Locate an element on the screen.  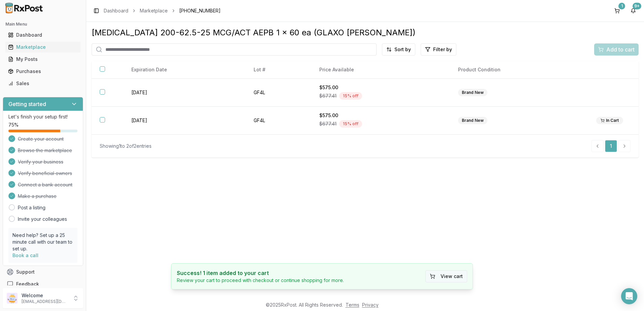
a: Sales is located at coordinates (43, 83).